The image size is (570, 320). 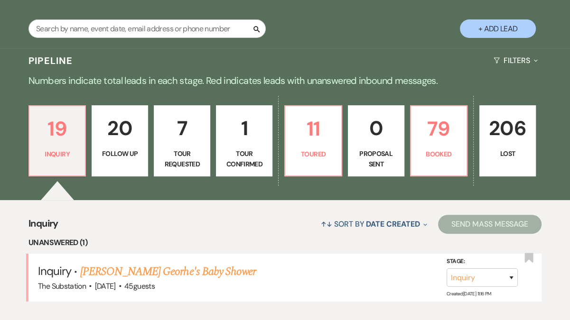 I want to click on a: 19Inquiry, so click(x=57, y=141).